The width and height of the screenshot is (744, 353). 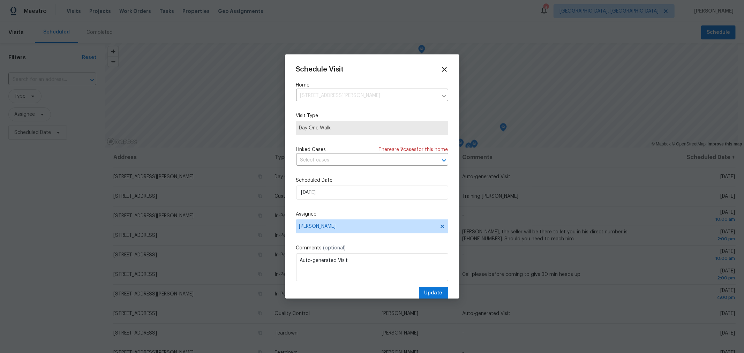 What do you see at coordinates (362, 160) in the screenshot?
I see `input: Select cases` at bounding box center [362, 160].